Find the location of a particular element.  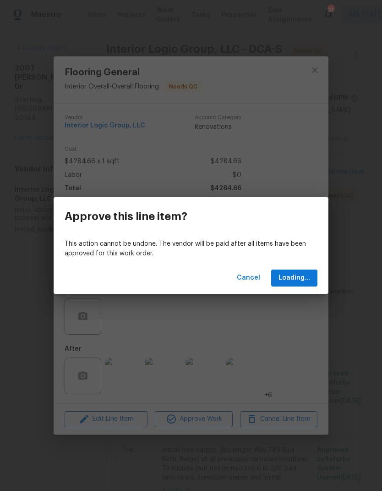

button: Cancel is located at coordinates (248, 278).